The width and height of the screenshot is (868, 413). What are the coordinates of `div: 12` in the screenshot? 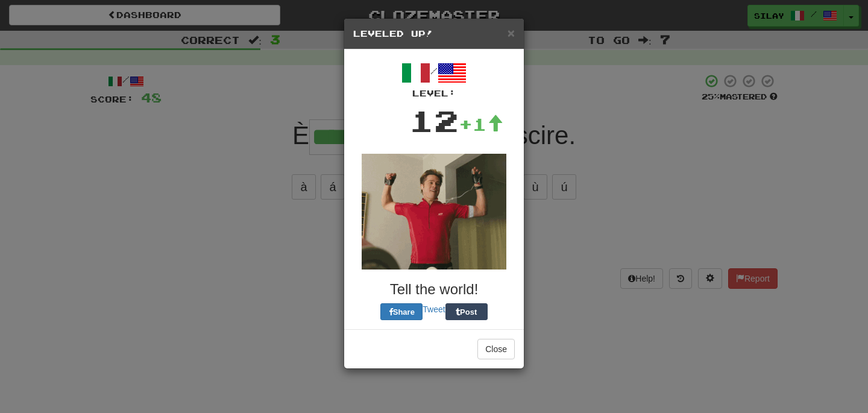 It's located at (434, 121).